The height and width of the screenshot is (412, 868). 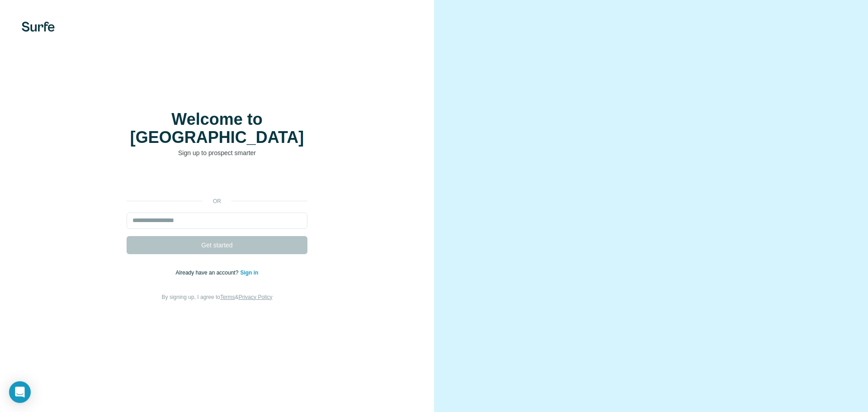 I want to click on a: Sign in, so click(x=249, y=273).